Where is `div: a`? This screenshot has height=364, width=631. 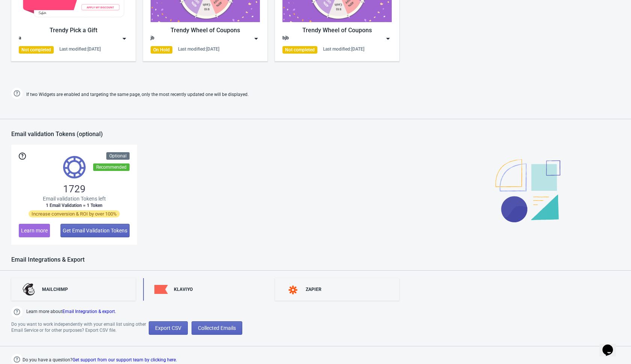 div: a is located at coordinates (20, 38).